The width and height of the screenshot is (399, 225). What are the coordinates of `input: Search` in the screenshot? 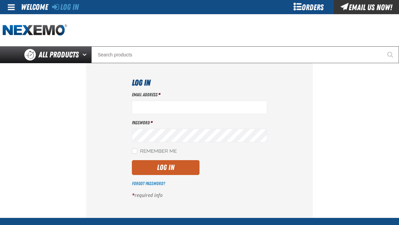 It's located at (245, 55).